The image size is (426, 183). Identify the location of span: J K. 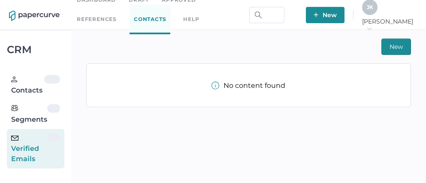
(370, 7).